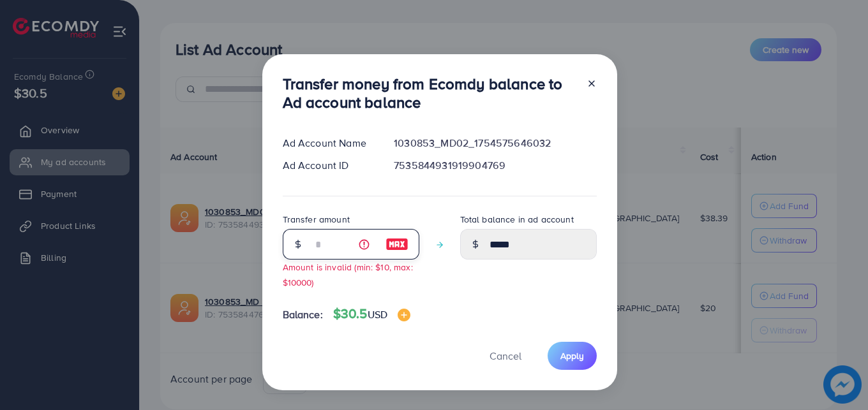  Describe the element at coordinates (505, 356) in the screenshot. I see `button: Cancel` at that location.